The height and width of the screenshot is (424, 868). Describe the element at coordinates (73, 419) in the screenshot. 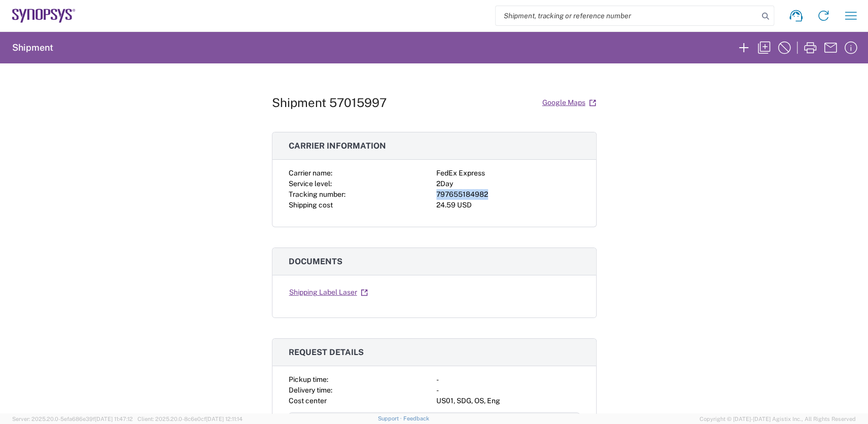

I see `span: Server: 2025.20.0-5efa686e39f` at that location.